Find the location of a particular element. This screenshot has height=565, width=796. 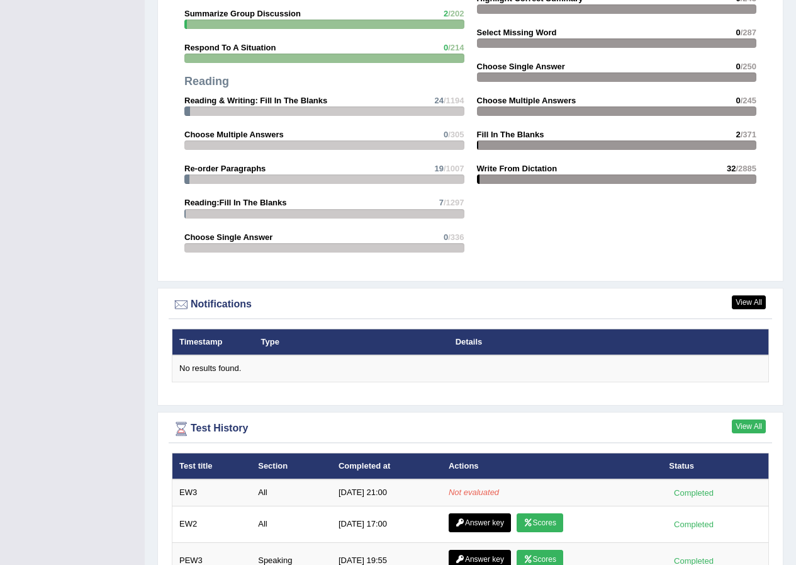

span: 19 is located at coordinates (439, 168).